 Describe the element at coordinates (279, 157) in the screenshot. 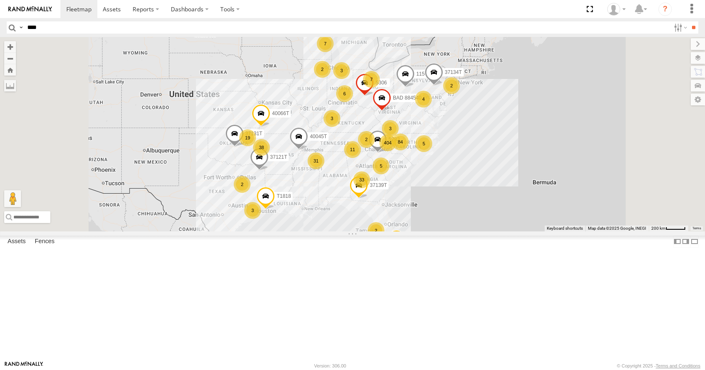

I see `span: 37121T` at that location.